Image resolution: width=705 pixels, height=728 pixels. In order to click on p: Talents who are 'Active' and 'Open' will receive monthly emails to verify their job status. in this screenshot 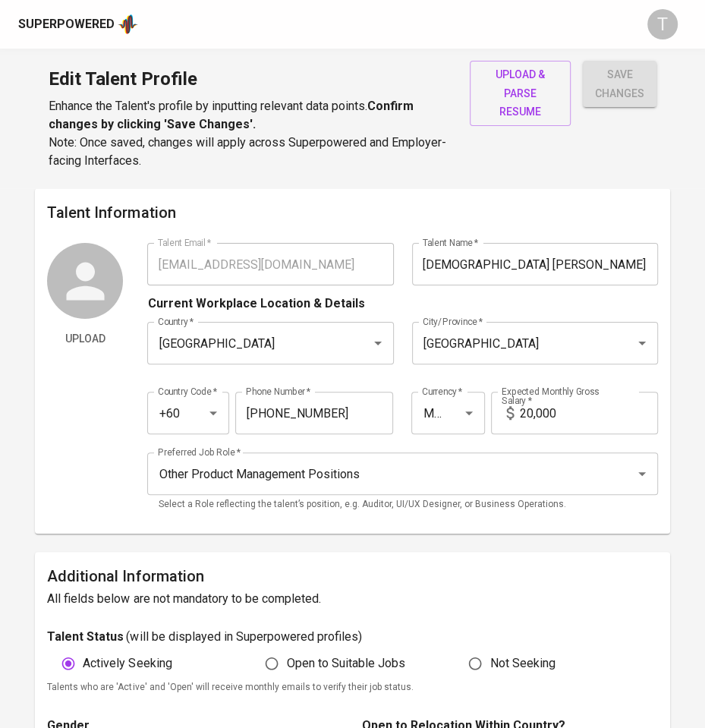, I will do `click(352, 687)`.